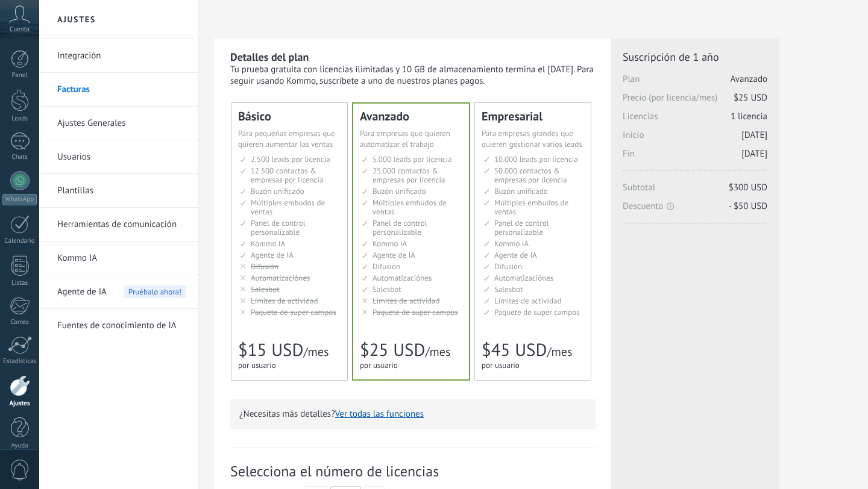 The width and height of the screenshot is (868, 489). Describe the element at coordinates (20, 119) in the screenshot. I see `div: Leads` at that location.